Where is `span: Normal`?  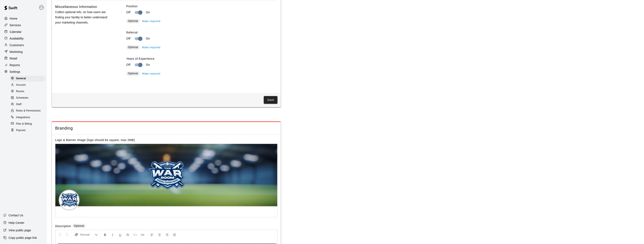
span: Normal is located at coordinates (87, 235).